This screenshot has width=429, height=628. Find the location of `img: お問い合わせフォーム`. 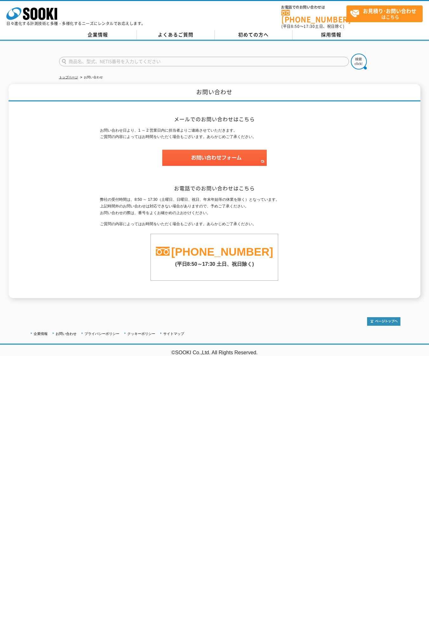

img: お問い合わせフォーム is located at coordinates (214, 158).